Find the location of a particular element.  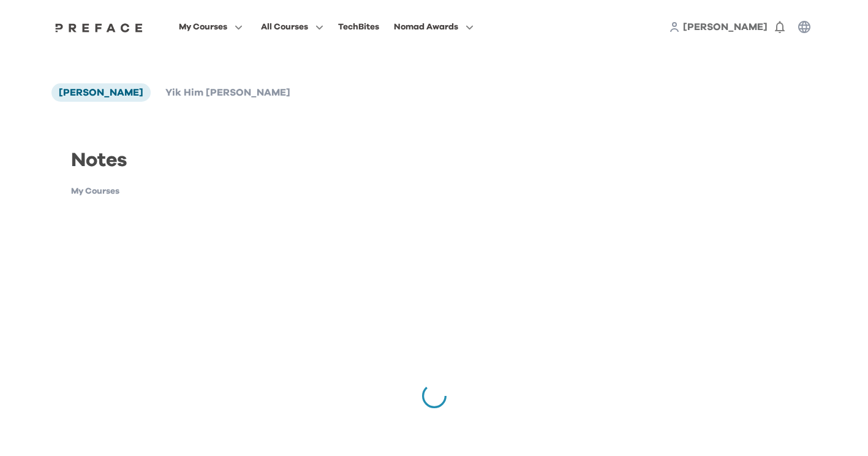

div: Notes is located at coordinates (147, 166).